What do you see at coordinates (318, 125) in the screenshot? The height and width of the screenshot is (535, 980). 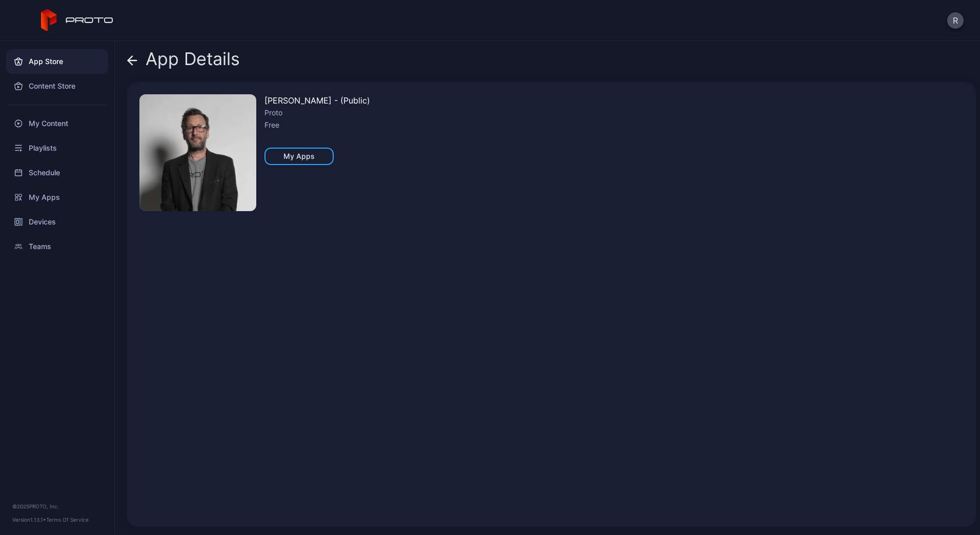 I see `div: Free` at bounding box center [318, 125].